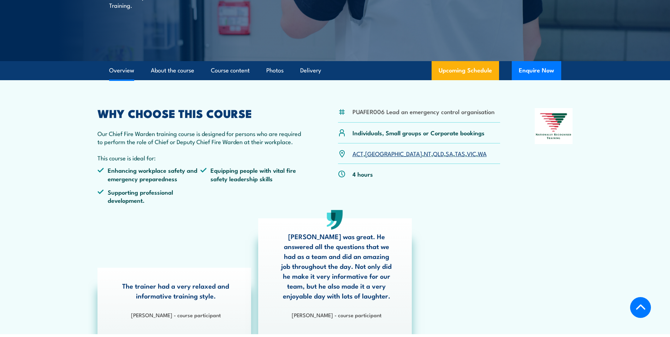  Describe the element at coordinates (419, 133) in the screenshot. I see `p: Individuals, Small groups or Corporate bookings` at that location.